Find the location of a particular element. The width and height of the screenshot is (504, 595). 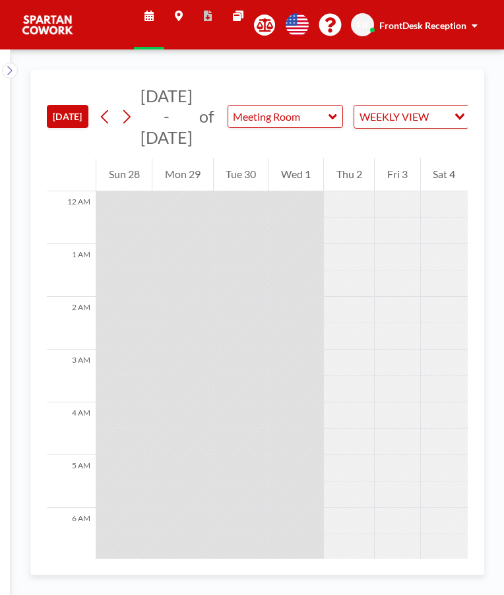

div: Mon 29 is located at coordinates (182, 175).